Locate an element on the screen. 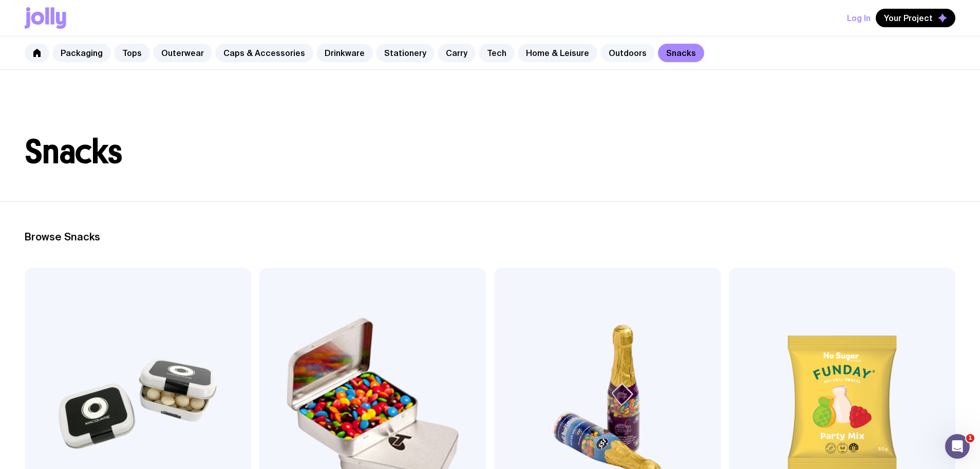 The image size is (980, 469). a: Tops is located at coordinates (132, 53).